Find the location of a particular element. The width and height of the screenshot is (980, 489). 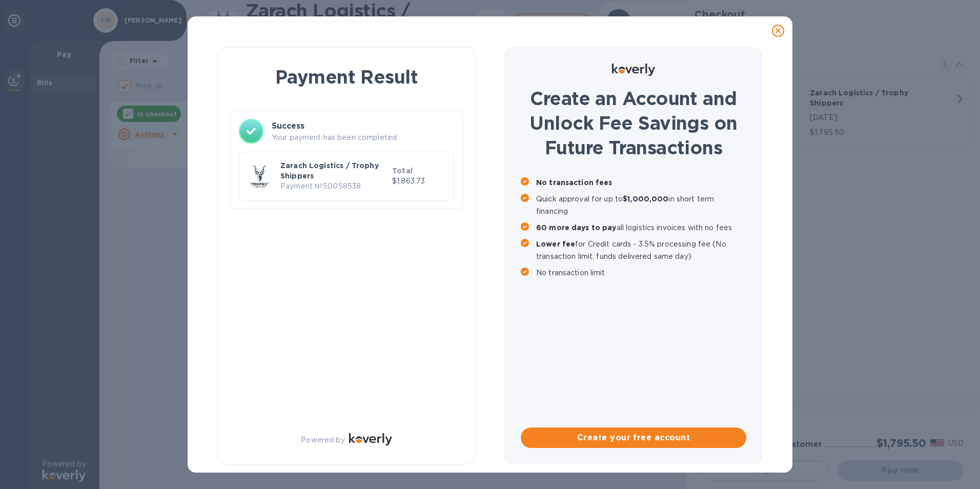

p: all logistics invoices with no fees is located at coordinates (641, 227).